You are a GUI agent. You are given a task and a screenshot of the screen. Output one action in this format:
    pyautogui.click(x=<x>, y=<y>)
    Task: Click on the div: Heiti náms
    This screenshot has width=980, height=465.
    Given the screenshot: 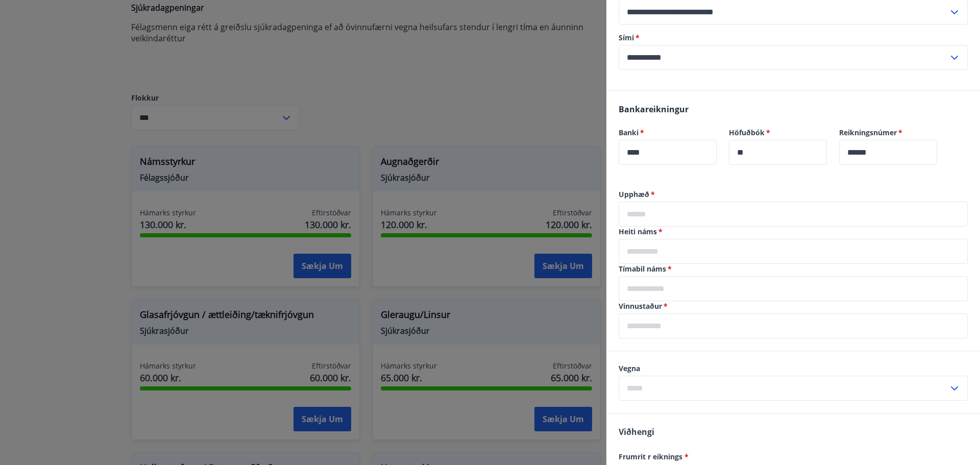 What is the action you would take?
    pyautogui.click(x=793, y=251)
    